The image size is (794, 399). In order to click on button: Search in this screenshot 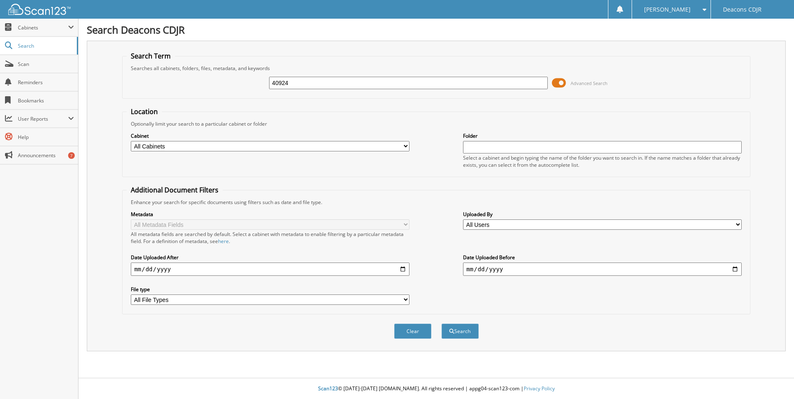, I will do `click(460, 331)`.